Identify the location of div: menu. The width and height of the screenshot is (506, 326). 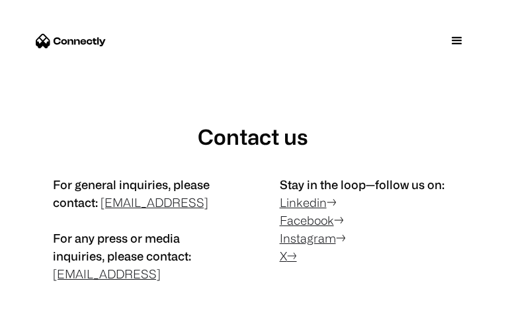
(457, 41).